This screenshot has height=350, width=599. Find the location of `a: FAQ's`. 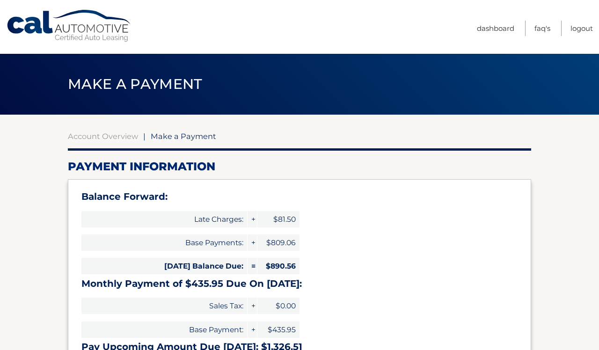

a: FAQ's is located at coordinates (543, 28).